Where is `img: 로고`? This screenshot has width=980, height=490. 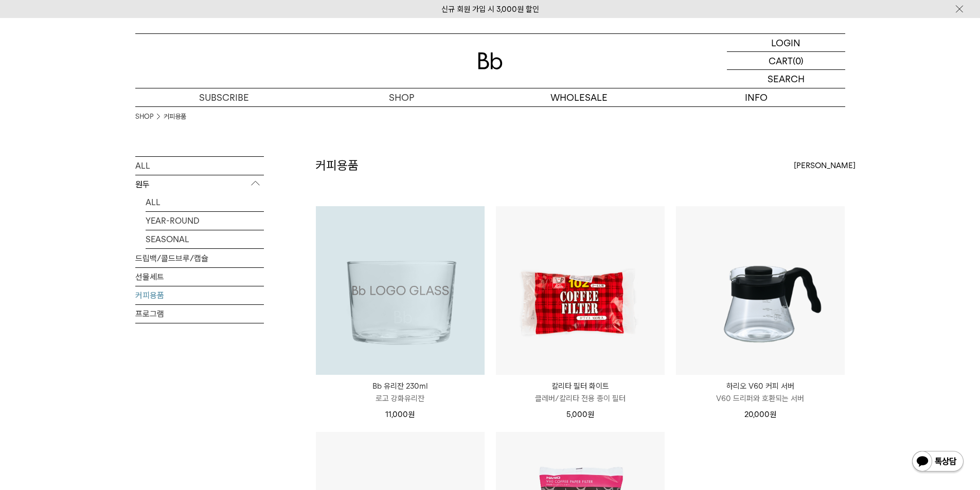 img: 로고 is located at coordinates (490, 60).